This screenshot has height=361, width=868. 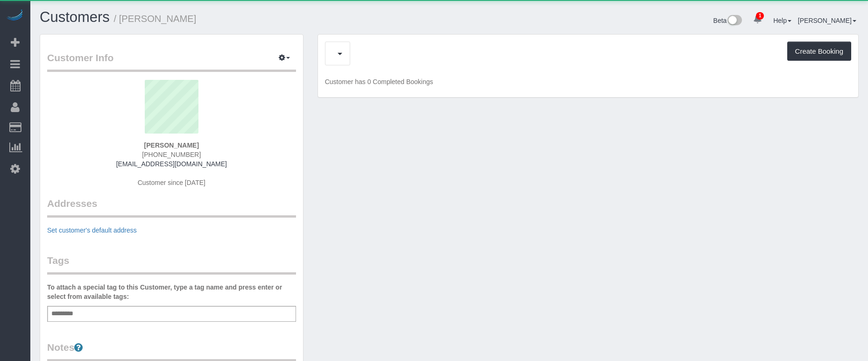 What do you see at coordinates (819, 52) in the screenshot?
I see `button: Create Booking` at bounding box center [819, 52].